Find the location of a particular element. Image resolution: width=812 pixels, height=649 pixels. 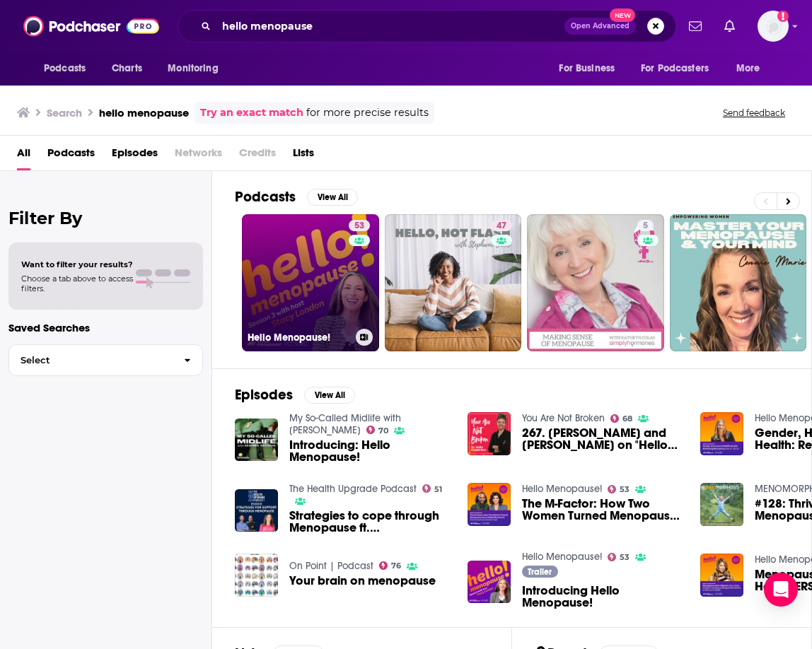

a: Episodes is located at coordinates (134, 155).